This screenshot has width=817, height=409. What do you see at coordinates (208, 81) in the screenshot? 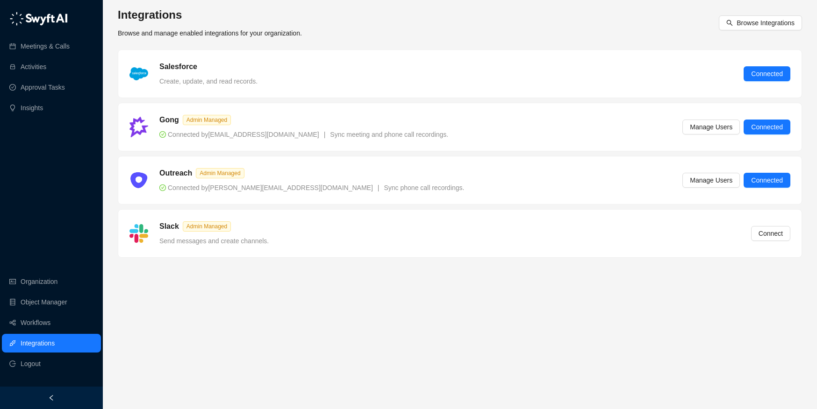
I see `span: Create, update, and read records.` at bounding box center [208, 81].